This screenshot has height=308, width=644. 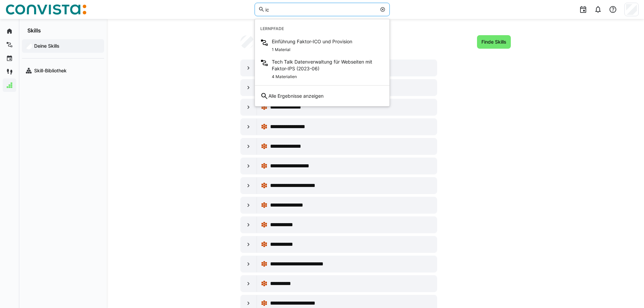 I want to click on input: Skills und Lernpfade durchsuchen…, so click(x=320, y=10).